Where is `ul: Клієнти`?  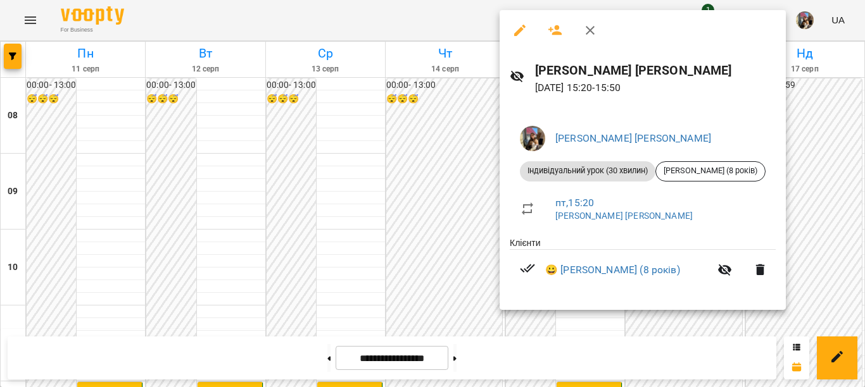 ul: Клієнти is located at coordinates (642, 266).